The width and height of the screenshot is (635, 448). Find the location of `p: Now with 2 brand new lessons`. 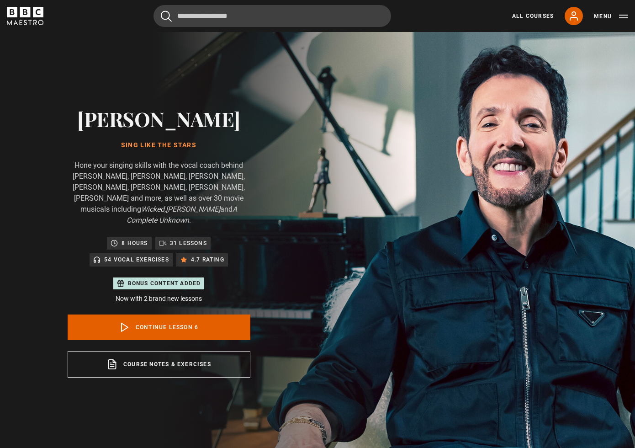

p: Now with 2 brand new lessons is located at coordinates (159, 298).